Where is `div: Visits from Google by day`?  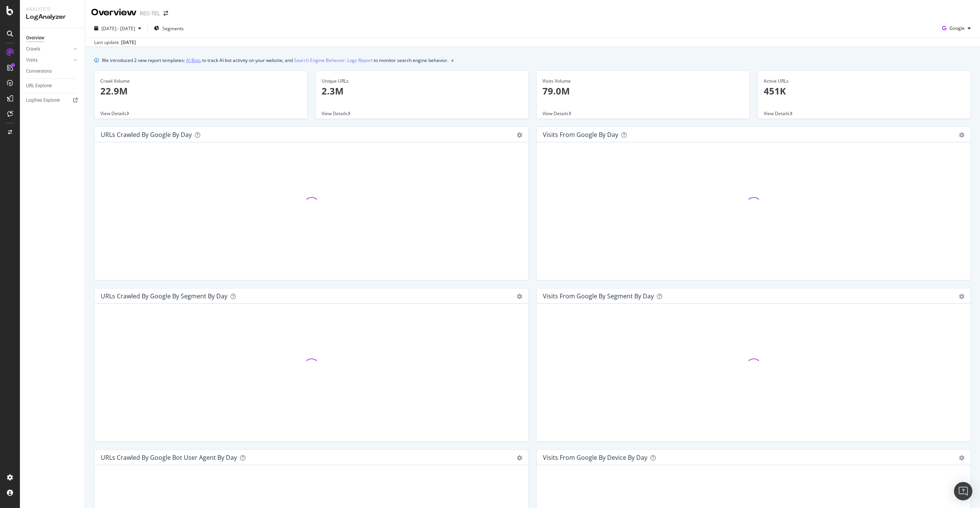
div: Visits from Google by day is located at coordinates (580, 134).